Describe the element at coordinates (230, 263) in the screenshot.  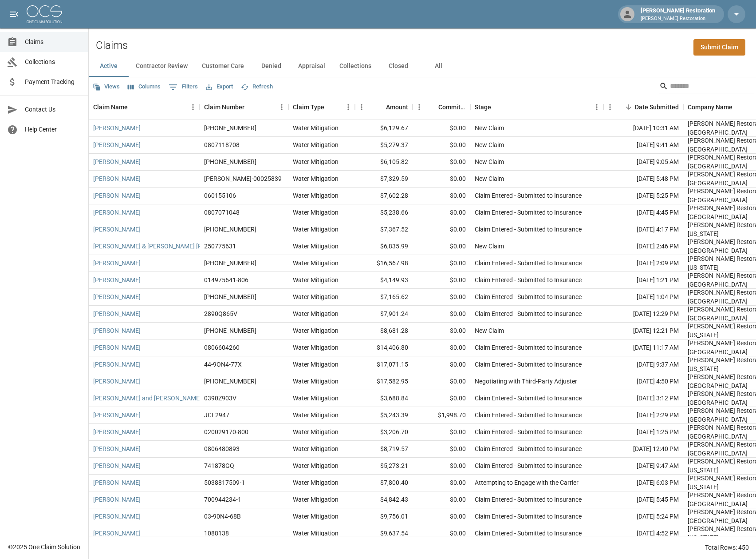
I see `div: 01-009-290401` at that location.